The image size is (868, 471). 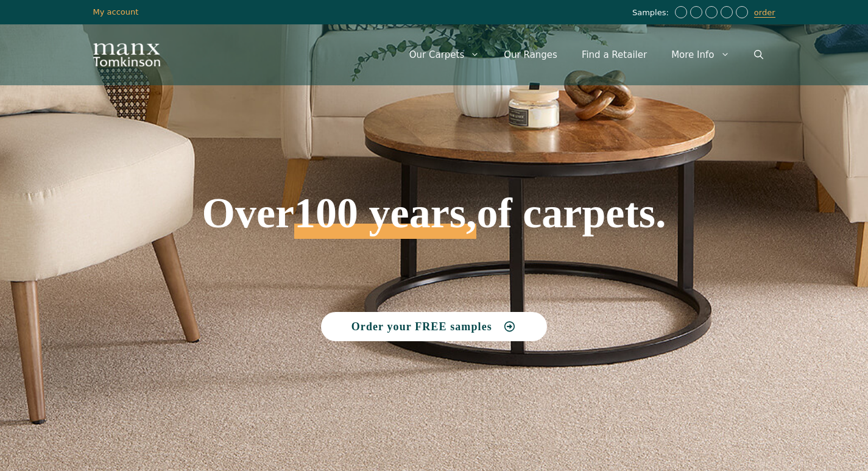 I want to click on a: Our Ranges, so click(x=531, y=55).